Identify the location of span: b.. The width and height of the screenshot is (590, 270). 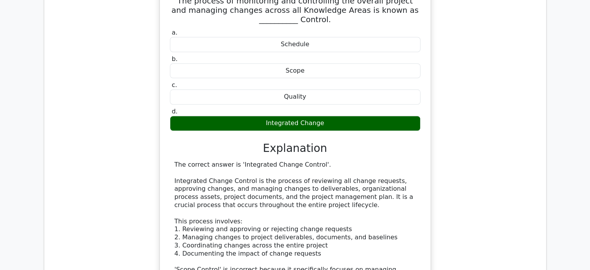
(175, 59).